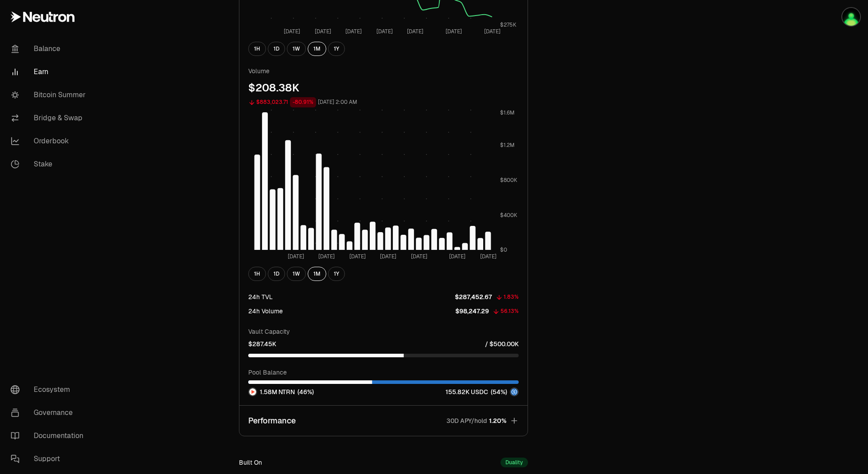 The image size is (868, 474). I want to click on span: ( 46% ), so click(305, 392).